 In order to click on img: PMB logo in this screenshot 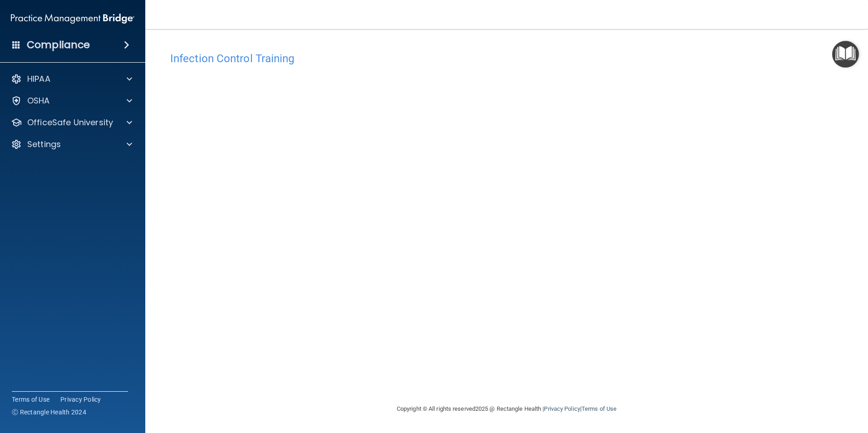, I will do `click(72, 19)`.